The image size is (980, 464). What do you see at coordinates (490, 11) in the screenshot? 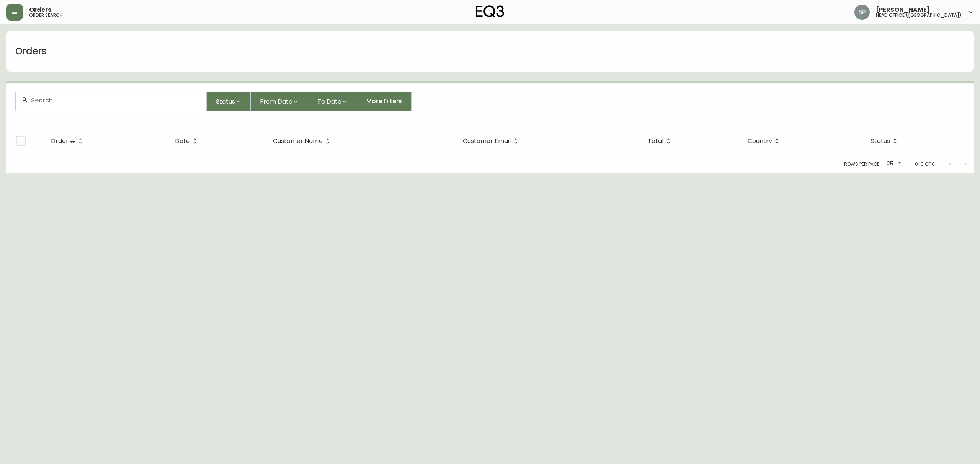
I see `img: logo` at bounding box center [490, 11].